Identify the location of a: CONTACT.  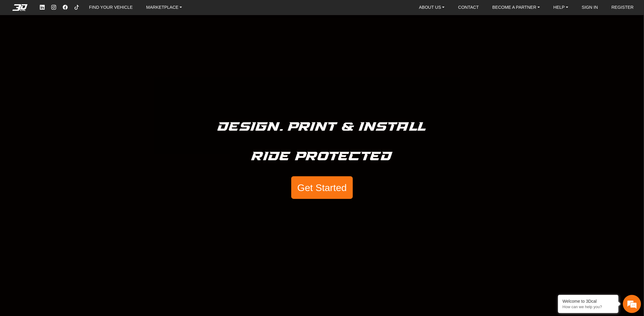
(468, 8).